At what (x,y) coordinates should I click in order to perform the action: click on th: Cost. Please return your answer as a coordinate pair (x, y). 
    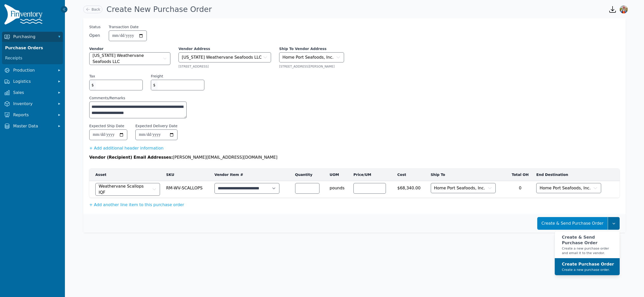
    Looking at the image, I should click on (411, 175).